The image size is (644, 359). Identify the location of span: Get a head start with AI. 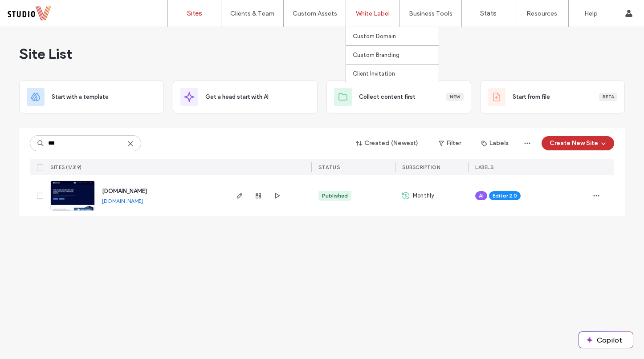
(237, 97).